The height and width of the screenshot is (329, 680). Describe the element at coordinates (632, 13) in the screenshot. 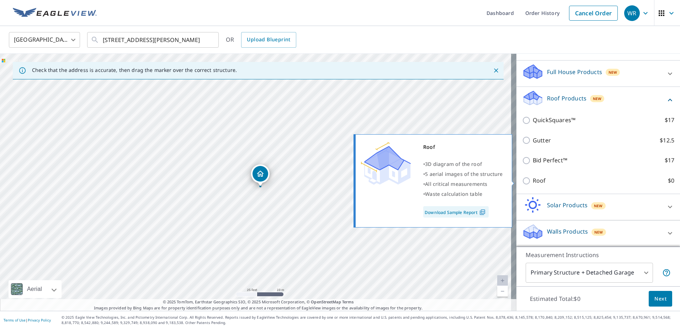

I see `div: WR` at that location.